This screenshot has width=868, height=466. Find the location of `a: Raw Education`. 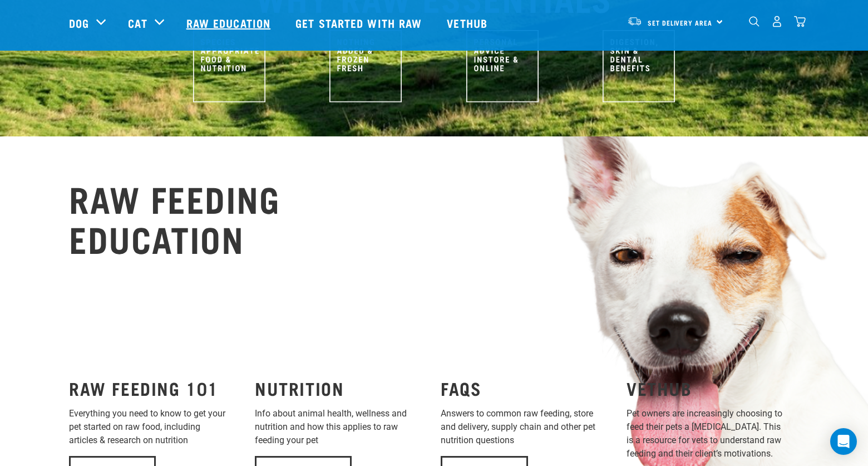

a: Raw Education is located at coordinates (230, 22).